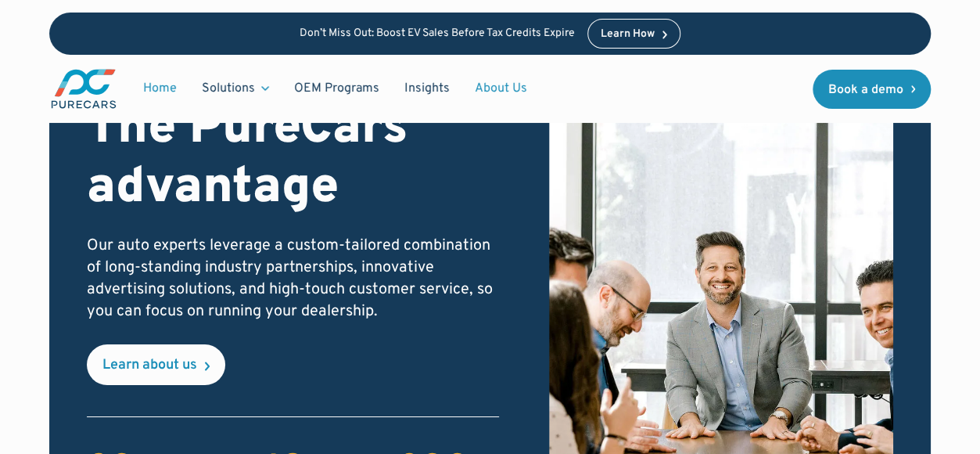 Image resolution: width=980 pixels, height=454 pixels. Describe the element at coordinates (336, 88) in the screenshot. I see `a: OEM Programs` at that location.